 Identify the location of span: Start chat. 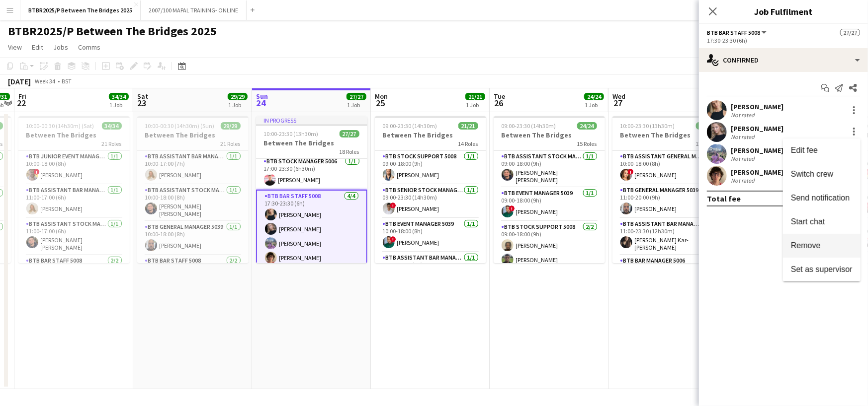
(808, 222).